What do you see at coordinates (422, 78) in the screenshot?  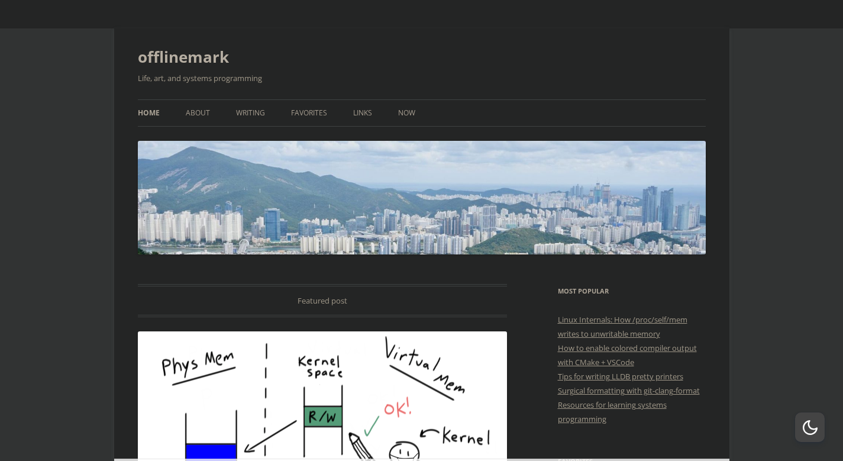 I see `h2: Life, art, and systems programming` at bounding box center [422, 78].